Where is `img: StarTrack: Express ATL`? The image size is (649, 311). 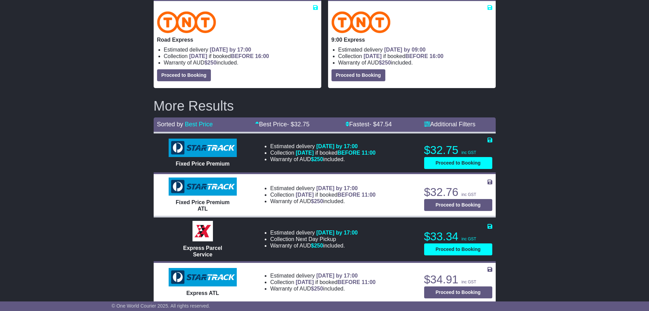
img: StarTrack: Express ATL is located at coordinates (203, 277).